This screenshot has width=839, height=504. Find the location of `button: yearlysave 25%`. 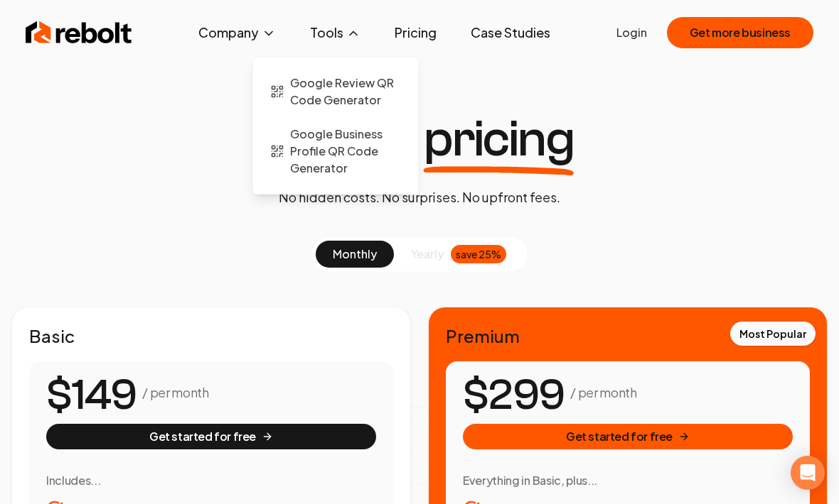

button: yearlysave 25% is located at coordinates (459, 255).